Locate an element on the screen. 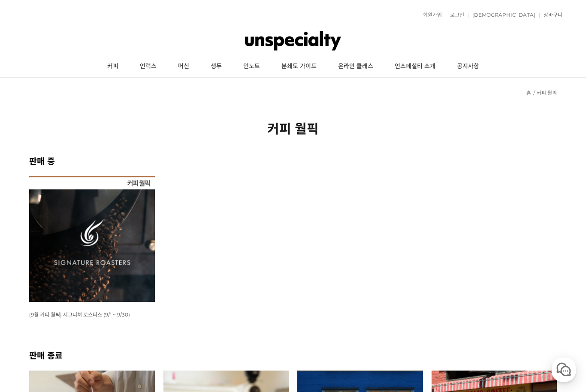 The image size is (586, 392). a: [9월 커피 월픽] 시그니쳐 로스터스 (9/1 ~ 9/30) is located at coordinates (80, 315).